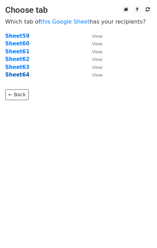  What do you see at coordinates (17, 44) in the screenshot?
I see `a: Sheet60` at bounding box center [17, 44].